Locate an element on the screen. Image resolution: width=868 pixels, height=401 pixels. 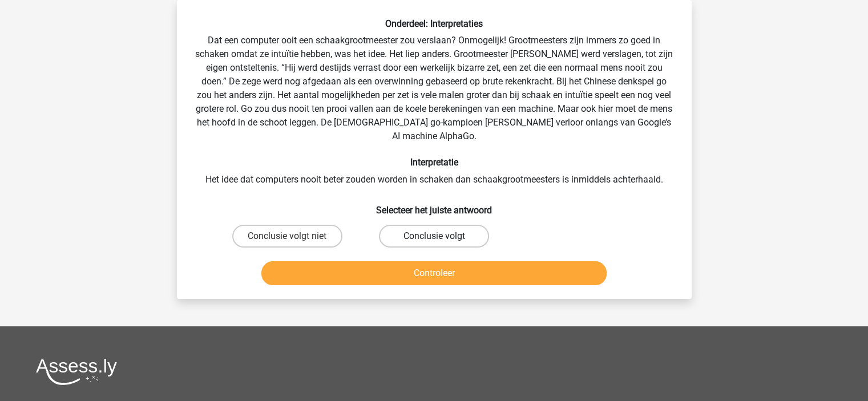
h6: Onderdeel: Interpretaties is located at coordinates (434, 23).